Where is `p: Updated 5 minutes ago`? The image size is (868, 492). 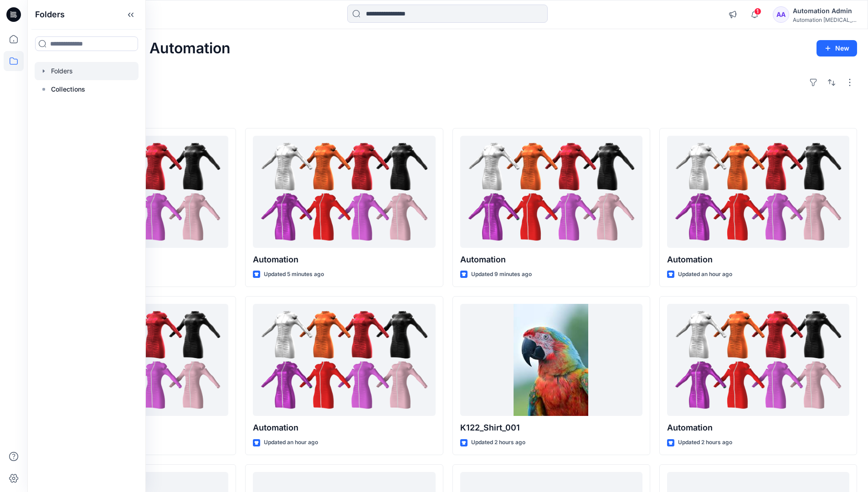
p: Updated 5 minutes ago is located at coordinates (294, 274).